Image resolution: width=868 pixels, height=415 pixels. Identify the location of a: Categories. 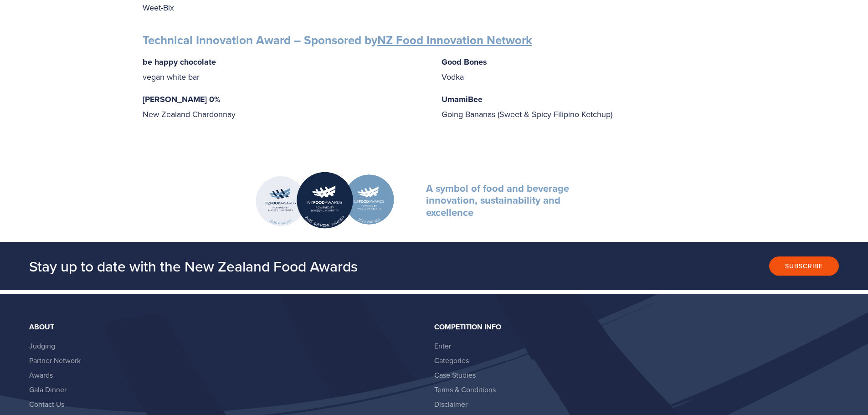
(452, 360).